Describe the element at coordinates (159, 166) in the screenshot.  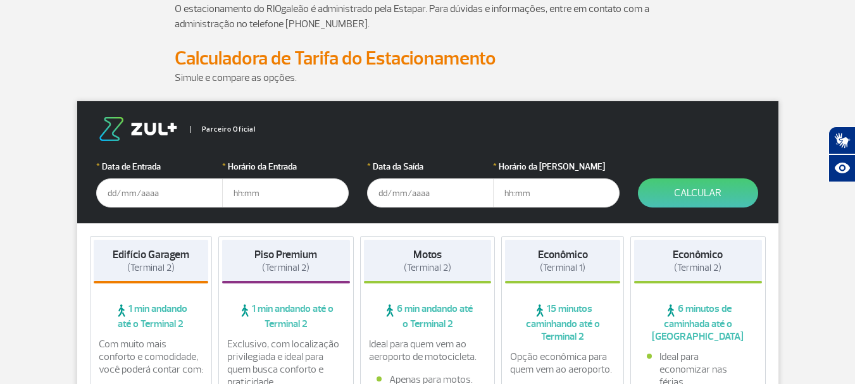
I see `label: Data de Entrada` at that location.